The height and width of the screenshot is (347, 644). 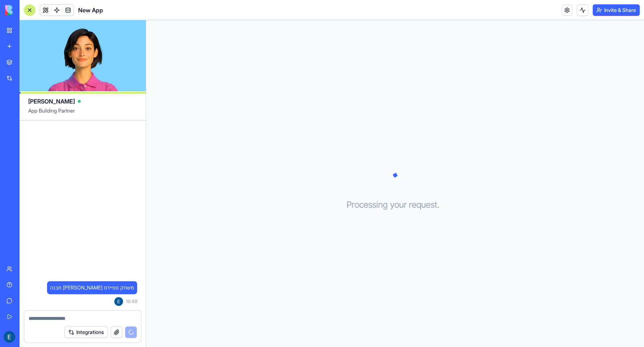 What do you see at coordinates (395, 205) in the screenshot?
I see `h3: Processing your request` at bounding box center [395, 205].